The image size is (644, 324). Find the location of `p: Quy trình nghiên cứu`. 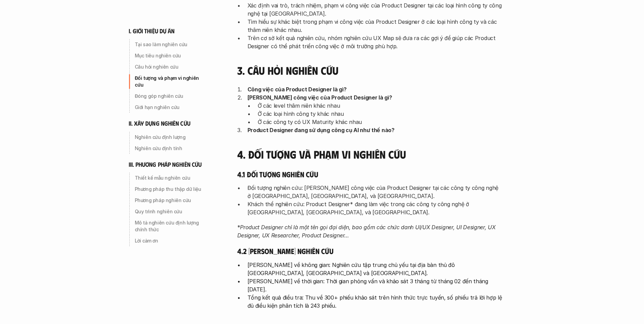

p: Quy trình nghiên cứu is located at coordinates (171, 211).